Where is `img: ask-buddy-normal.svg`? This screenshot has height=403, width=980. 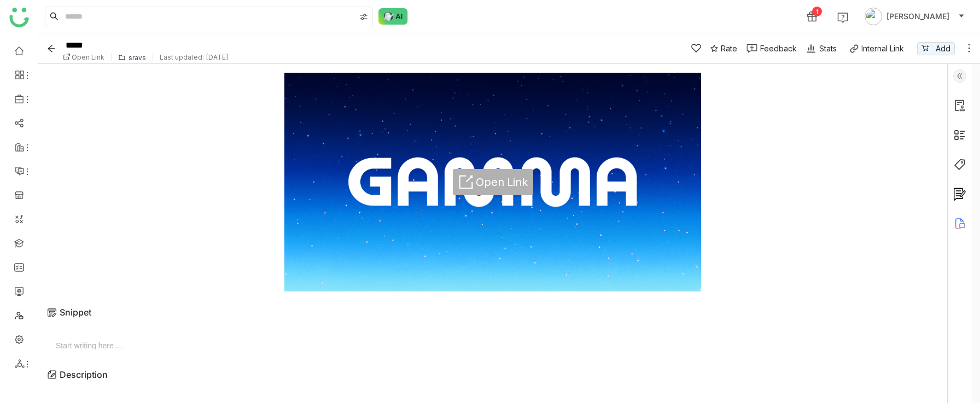 img: ask-buddy-normal.svg is located at coordinates (393, 16).